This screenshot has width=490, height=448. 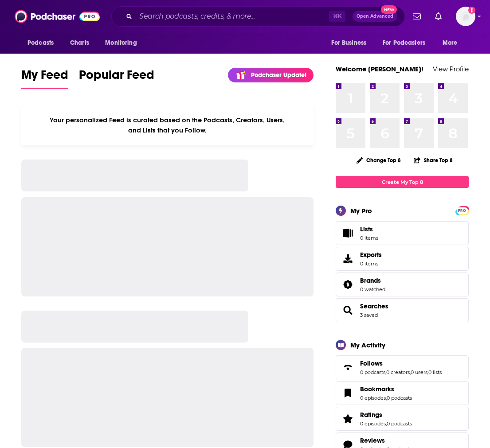 What do you see at coordinates (369, 315) in the screenshot?
I see `a: 3 saved` at bounding box center [369, 315].